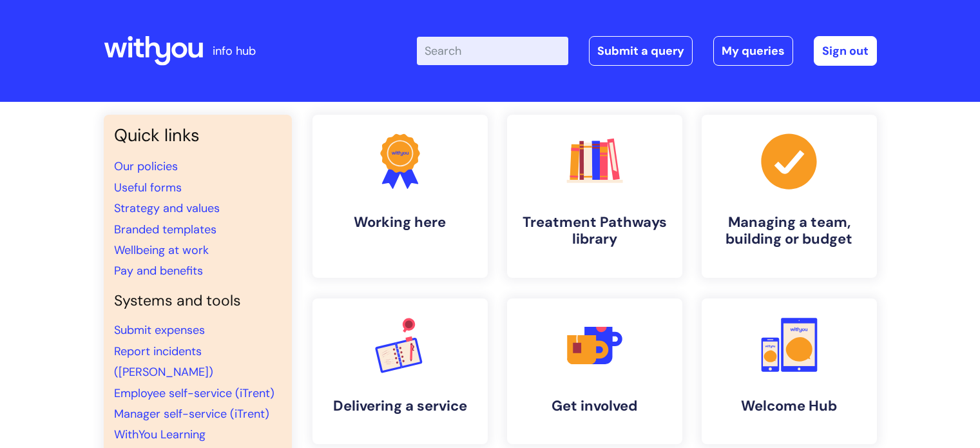 This screenshot has width=980, height=448. I want to click on h3: Quick links, so click(198, 135).